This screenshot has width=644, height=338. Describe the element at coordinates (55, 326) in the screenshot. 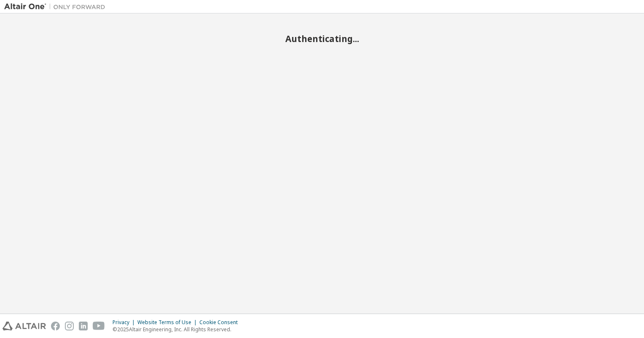

I see `img: facebook.svg` at that location.